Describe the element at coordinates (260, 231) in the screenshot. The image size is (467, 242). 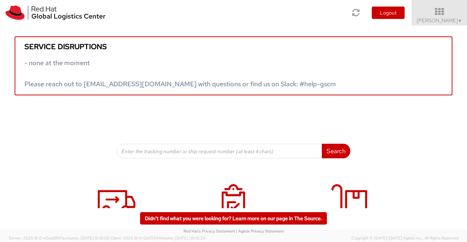
I see `a: | Agistix Privacy Statement` at that location.